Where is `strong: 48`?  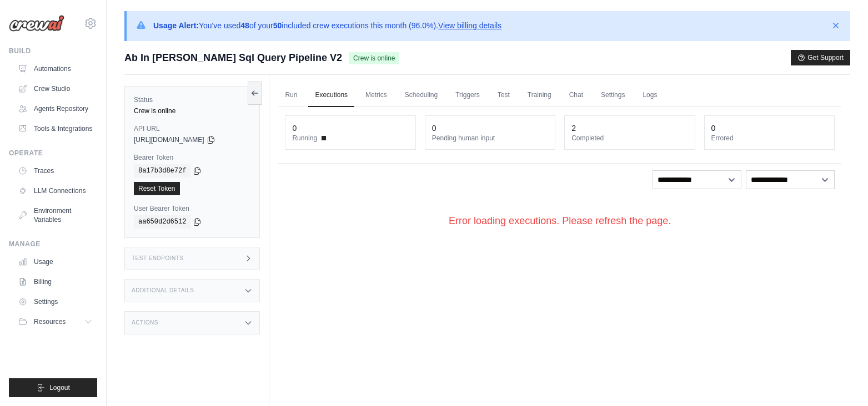
strong: 48 is located at coordinates (245, 26).